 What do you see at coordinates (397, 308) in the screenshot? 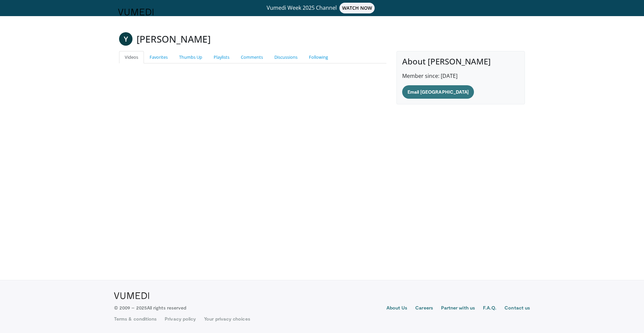
I see `a: About Us` at bounding box center [397, 308].